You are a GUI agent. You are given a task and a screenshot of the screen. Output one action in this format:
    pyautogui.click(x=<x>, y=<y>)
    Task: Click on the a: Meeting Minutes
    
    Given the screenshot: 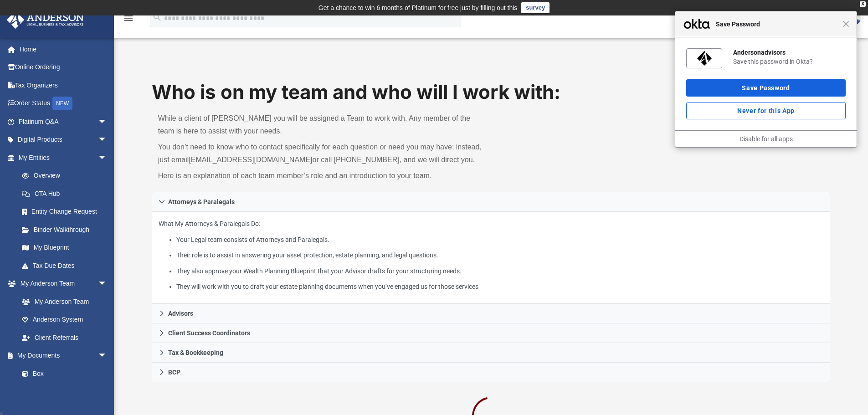 What is the action you would take?
    pyautogui.click(x=64, y=392)
    